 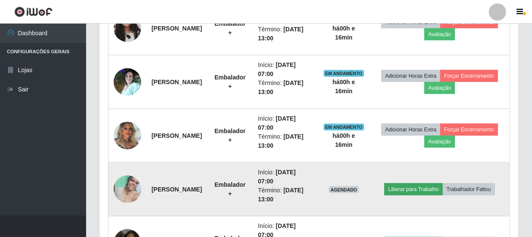 I want to click on img: 1755882104624.jpeg, so click(x=127, y=136).